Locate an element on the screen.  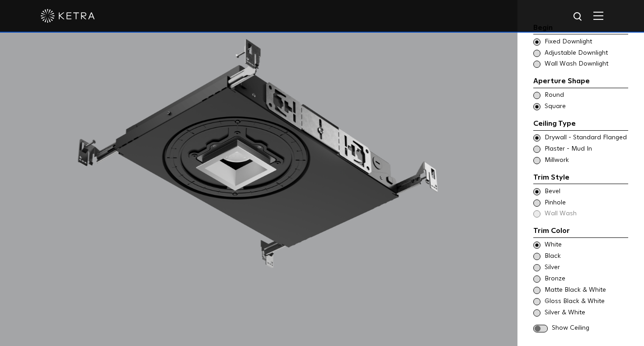
img: Hamburger%20Nav.svg is located at coordinates (598, 16).